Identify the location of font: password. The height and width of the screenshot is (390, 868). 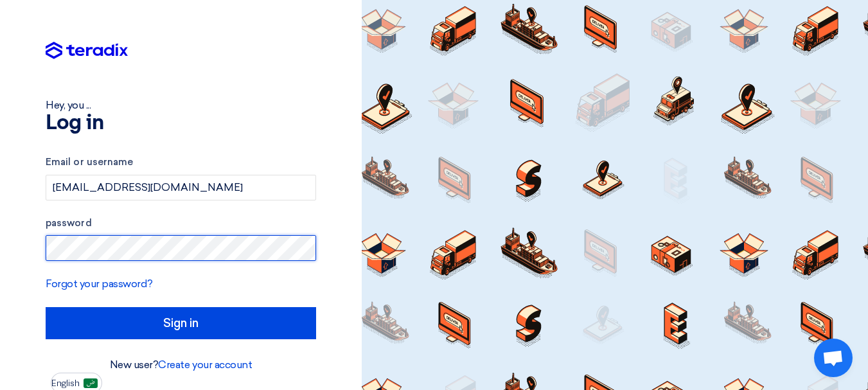
(69, 223).